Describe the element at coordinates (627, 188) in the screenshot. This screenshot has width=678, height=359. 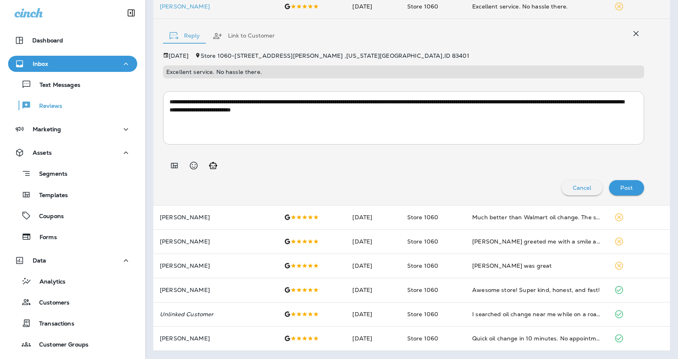
I see `button: Post` at that location.